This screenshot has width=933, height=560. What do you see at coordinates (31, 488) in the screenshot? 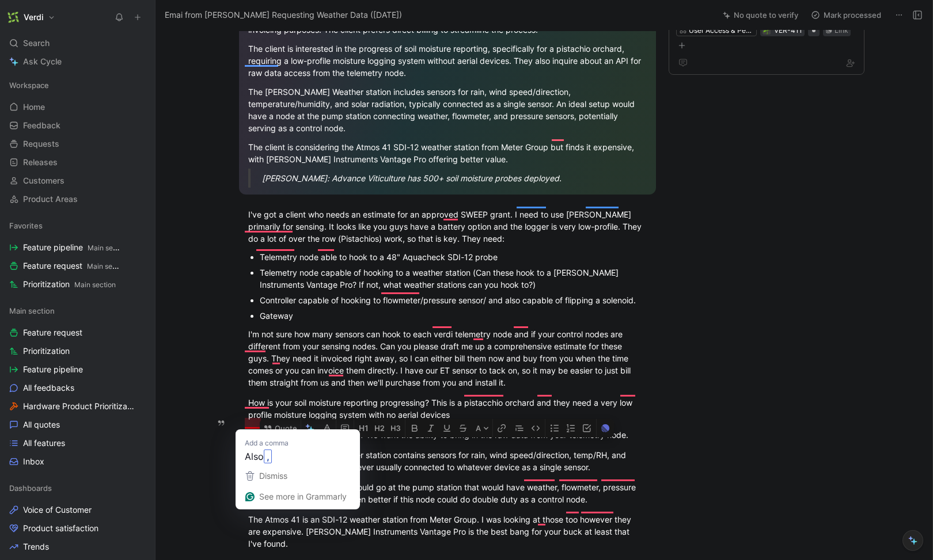
I see `span: Dashboards` at bounding box center [31, 488].